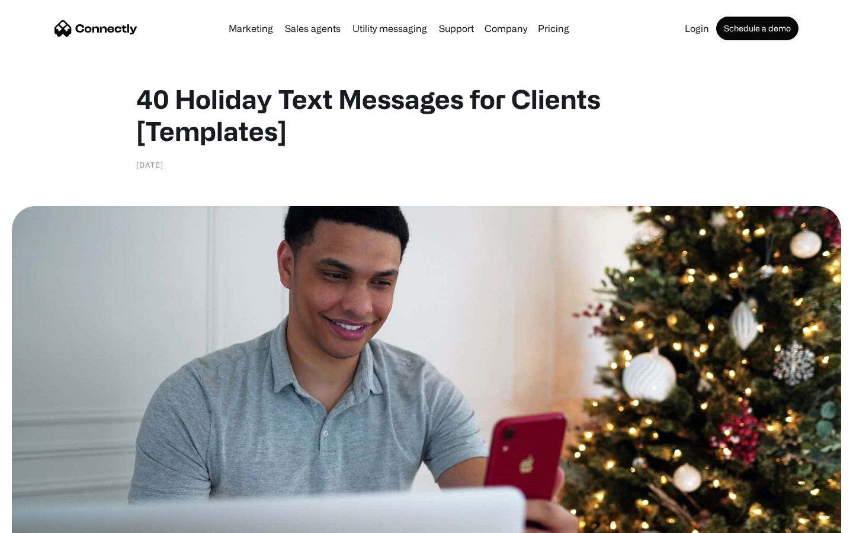  What do you see at coordinates (313, 28) in the screenshot?
I see `a: Sales agents` at bounding box center [313, 28].